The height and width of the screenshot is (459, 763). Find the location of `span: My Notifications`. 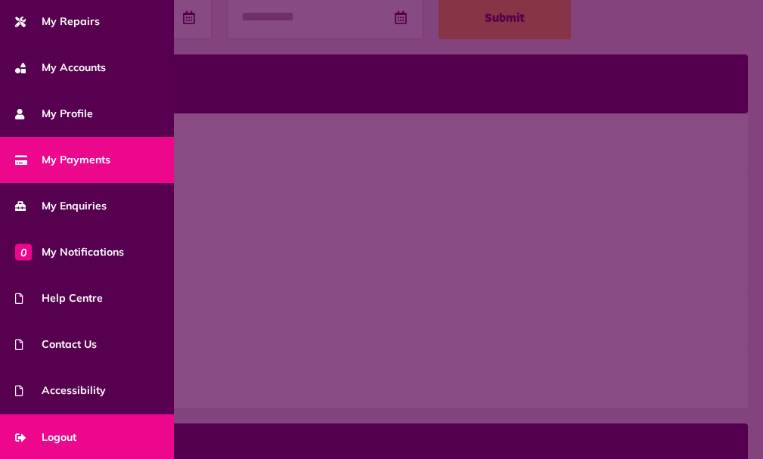

span: My Notifications is located at coordinates (70, 252).